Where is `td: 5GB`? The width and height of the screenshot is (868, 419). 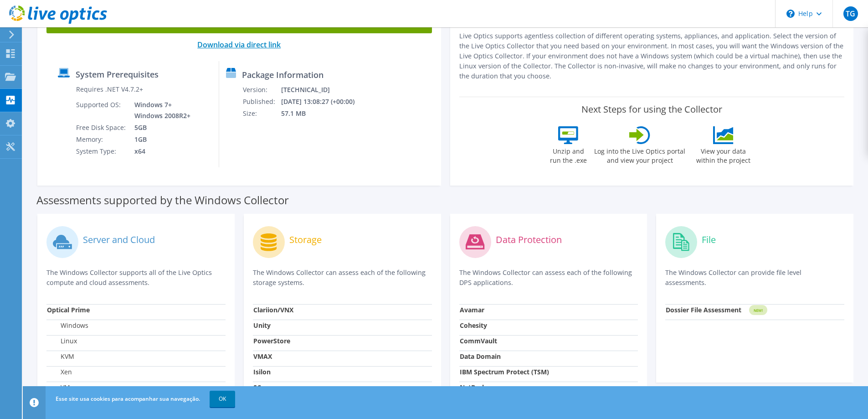
td: 5GB is located at coordinates (160, 128).